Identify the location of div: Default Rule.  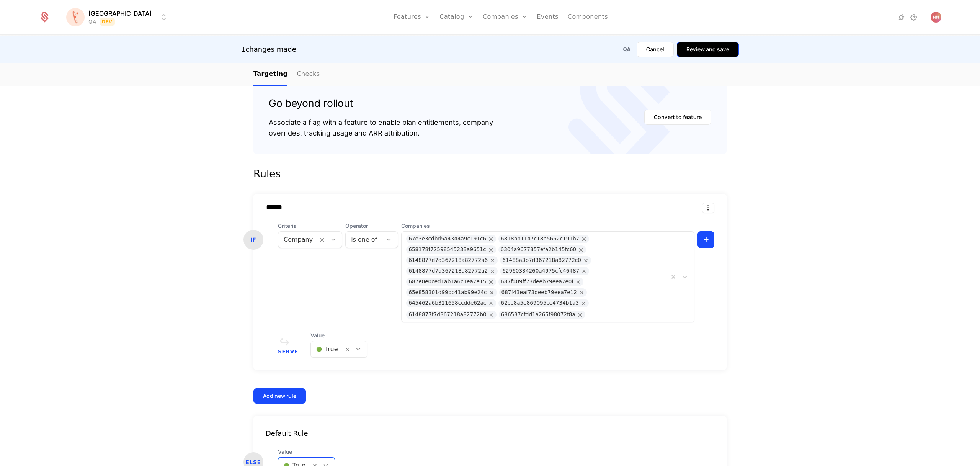
(490, 434).